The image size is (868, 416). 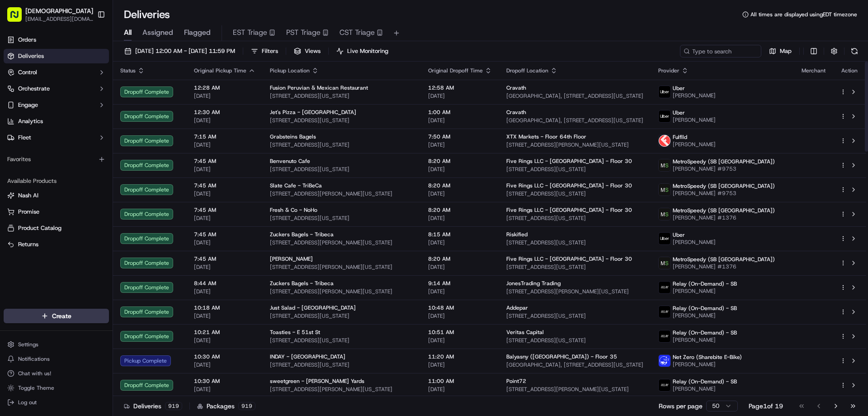 I want to click on span: 10:48 AM, so click(x=460, y=308).